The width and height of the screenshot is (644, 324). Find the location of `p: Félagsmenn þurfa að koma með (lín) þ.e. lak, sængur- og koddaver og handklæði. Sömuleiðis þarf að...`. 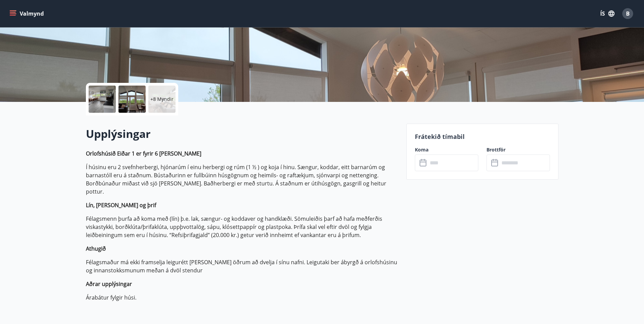

p: Félagsmenn þurfa að koma með (lín) þ.e. lak, sængur- og koddaver og handklæði. Sömuleiðis þarf að... is located at coordinates (242, 227).